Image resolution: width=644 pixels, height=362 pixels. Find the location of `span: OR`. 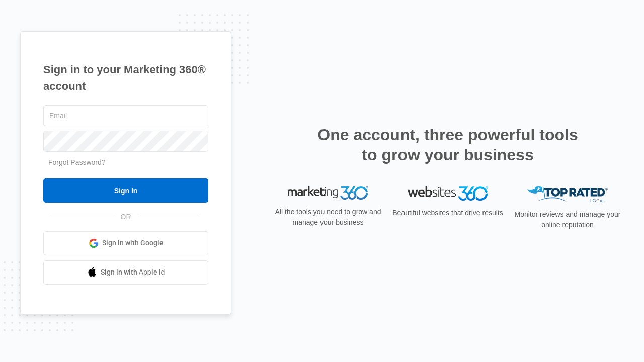

span: OR is located at coordinates (126, 217).